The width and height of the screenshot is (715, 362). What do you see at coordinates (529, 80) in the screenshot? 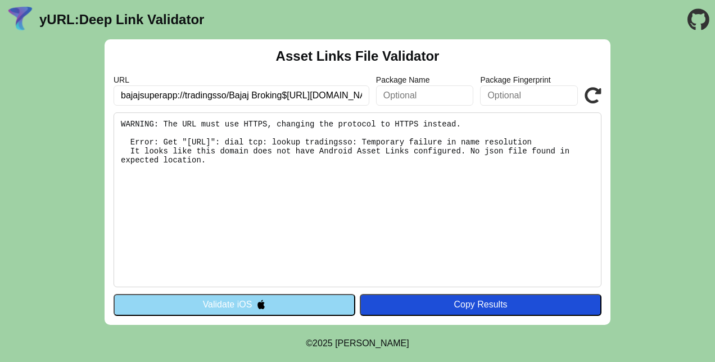
I see `label: Package Fingerprint` at bounding box center [529, 80].